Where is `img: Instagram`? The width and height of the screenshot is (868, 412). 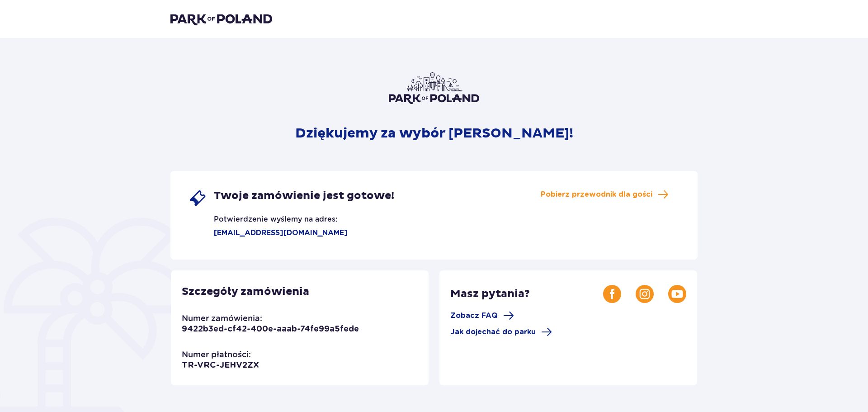
img: Instagram is located at coordinates (644, 294).